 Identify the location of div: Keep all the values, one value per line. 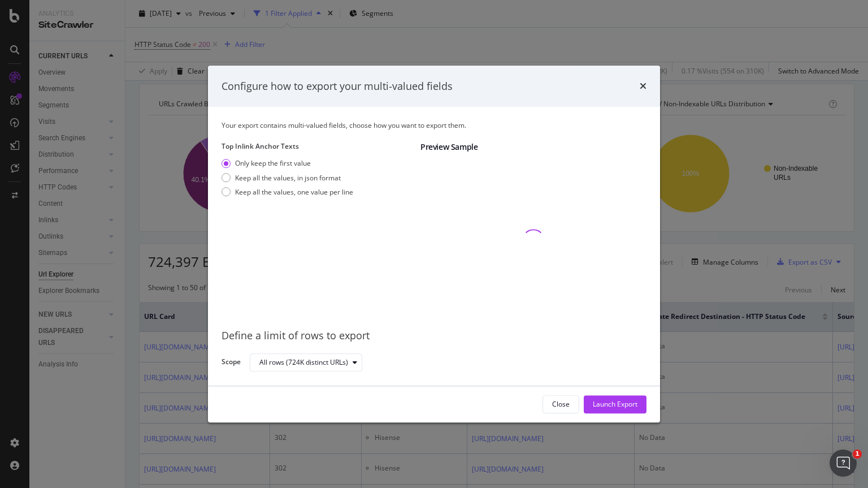
(294, 192).